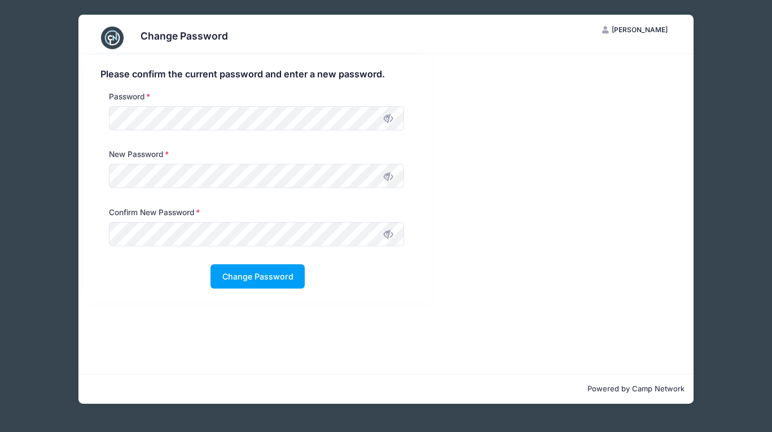 The image size is (772, 432). Describe the element at coordinates (257, 276) in the screenshot. I see `button: Change Password` at that location.